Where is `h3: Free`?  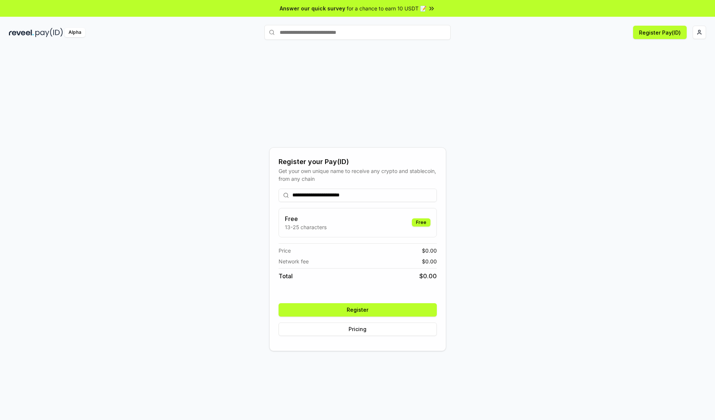
h3: Free is located at coordinates (306, 219).